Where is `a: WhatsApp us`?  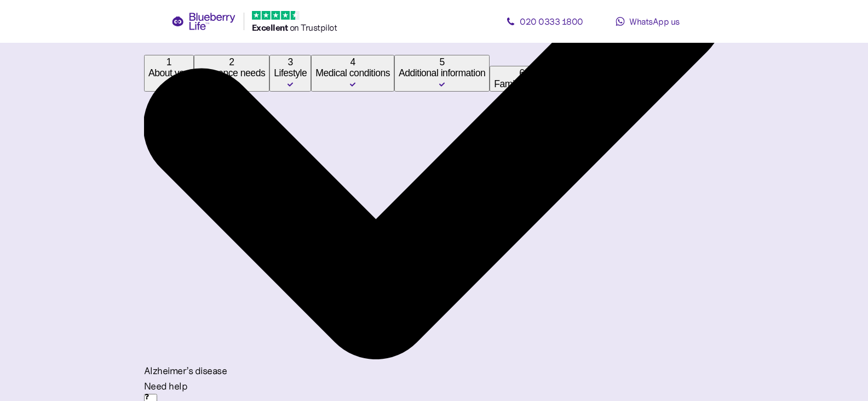
a: WhatsApp us is located at coordinates (648, 22).